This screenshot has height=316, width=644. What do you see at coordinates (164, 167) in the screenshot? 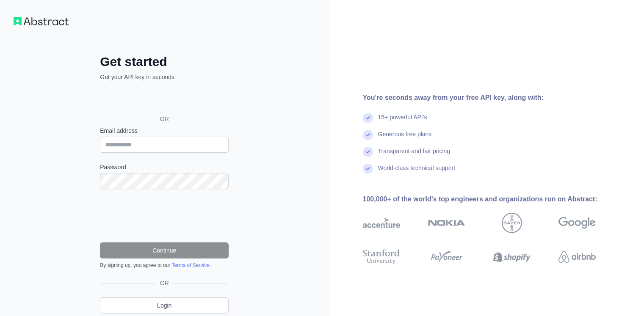
I see `label: Password` at bounding box center [164, 167].